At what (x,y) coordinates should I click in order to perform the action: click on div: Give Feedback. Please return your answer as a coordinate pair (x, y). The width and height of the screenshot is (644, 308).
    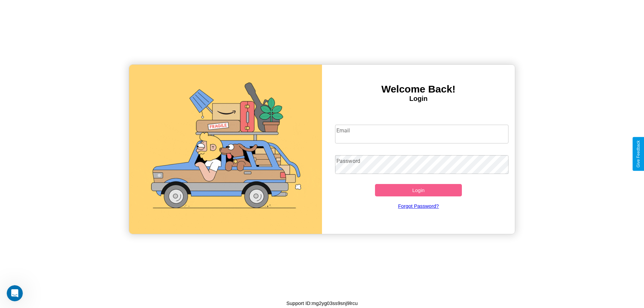
    Looking at the image, I should click on (639, 154).